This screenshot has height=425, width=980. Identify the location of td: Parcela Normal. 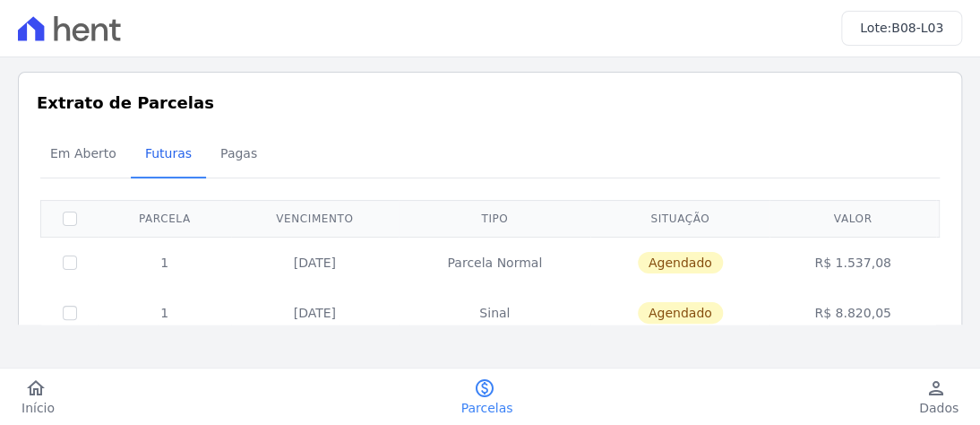
(495, 262).